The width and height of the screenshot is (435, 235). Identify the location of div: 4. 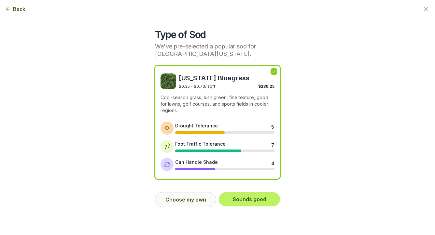
(272, 163).